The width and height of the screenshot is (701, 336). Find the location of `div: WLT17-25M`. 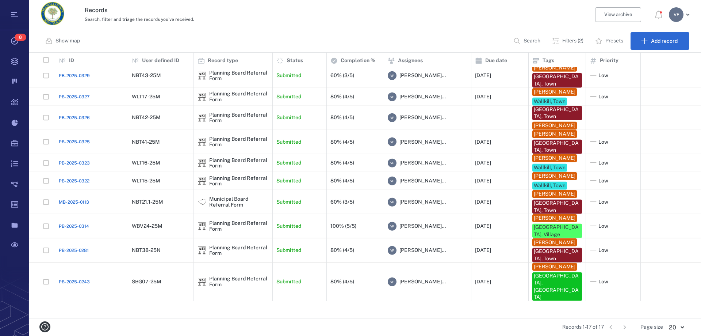

div: WLT17-25M is located at coordinates (146, 96).